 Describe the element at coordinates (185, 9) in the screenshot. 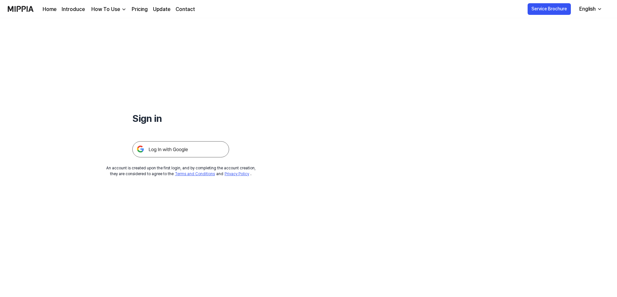

I see `a: Contact` at that location.